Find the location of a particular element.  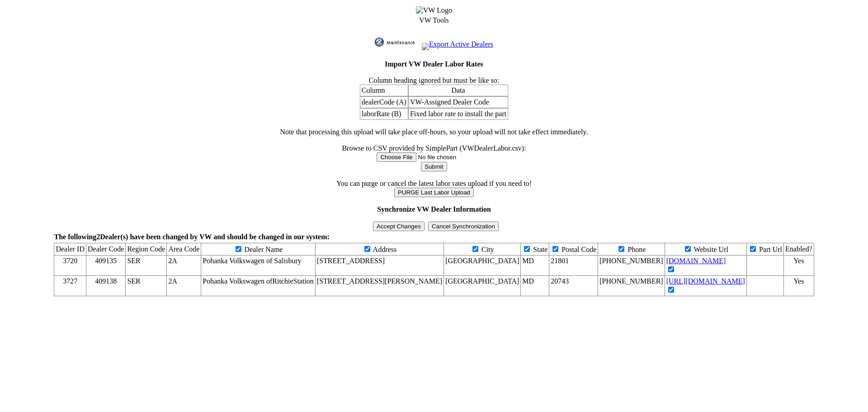

span: State is located at coordinates (541, 249).